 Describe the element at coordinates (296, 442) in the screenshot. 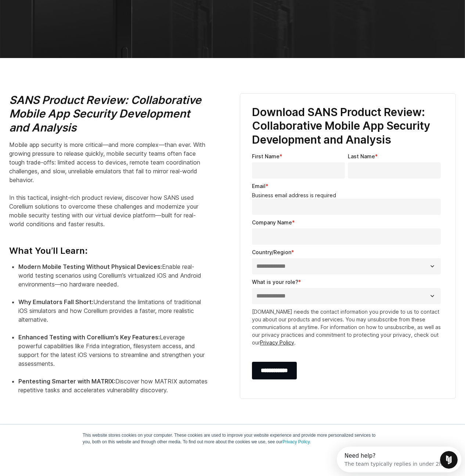

I see `a: Privacy Policy.` at that location.